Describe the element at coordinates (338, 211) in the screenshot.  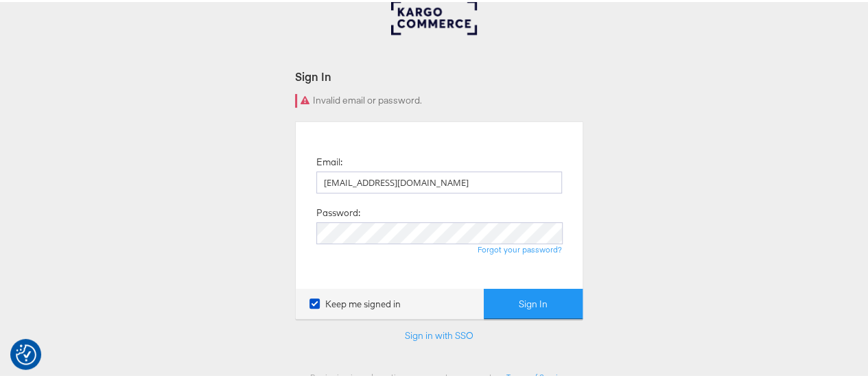
I see `label: Password:` at that location.